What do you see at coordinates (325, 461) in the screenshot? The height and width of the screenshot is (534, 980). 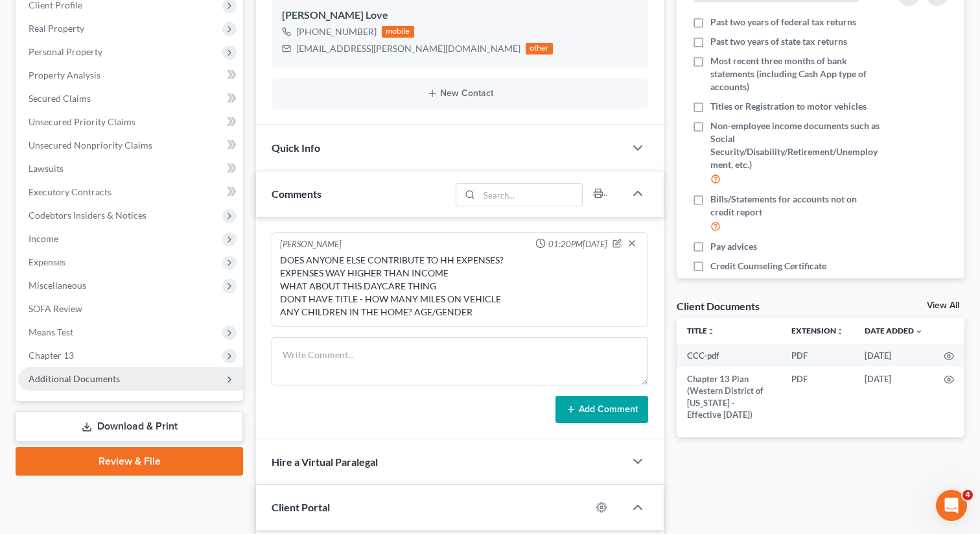 I see `span: Hire a Virtual Paralegal` at bounding box center [325, 461].